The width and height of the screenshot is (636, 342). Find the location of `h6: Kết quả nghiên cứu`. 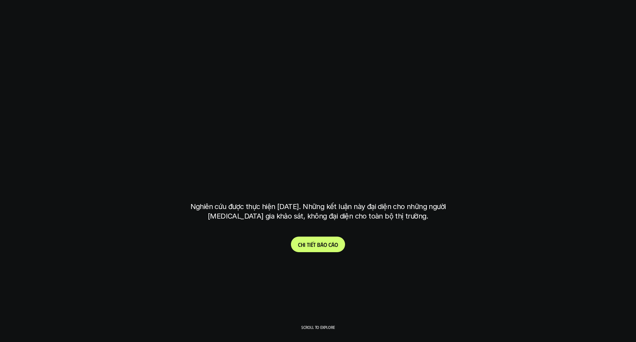

h6: Kết quả nghiên cứu is located at coordinates (321, 96).